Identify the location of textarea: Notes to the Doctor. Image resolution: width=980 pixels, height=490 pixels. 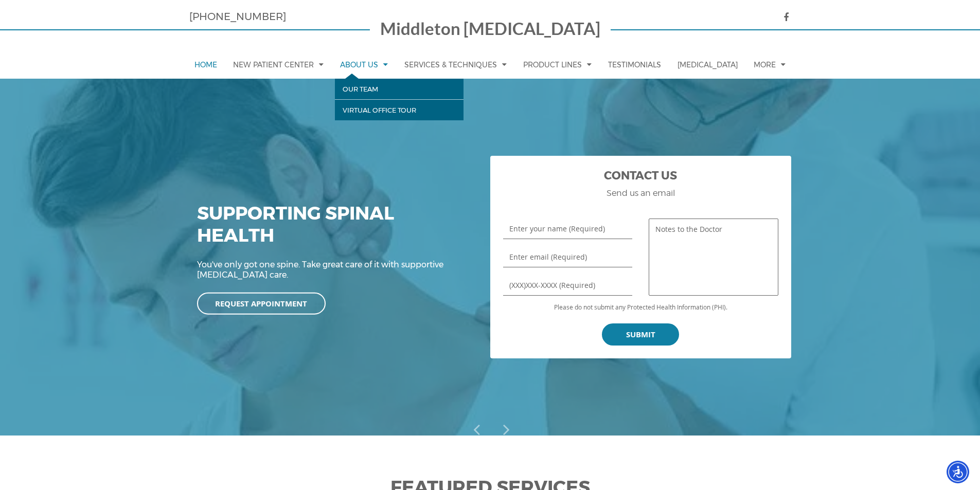
(713, 257).